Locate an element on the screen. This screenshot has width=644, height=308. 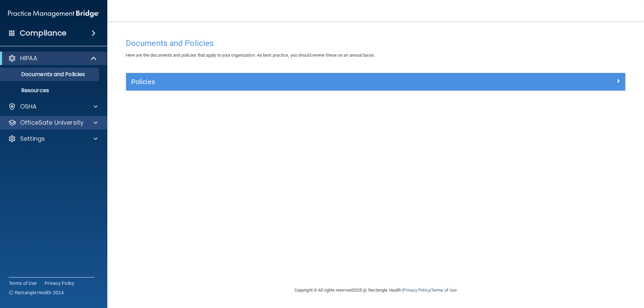
h4: Compliance is located at coordinates (43, 33).